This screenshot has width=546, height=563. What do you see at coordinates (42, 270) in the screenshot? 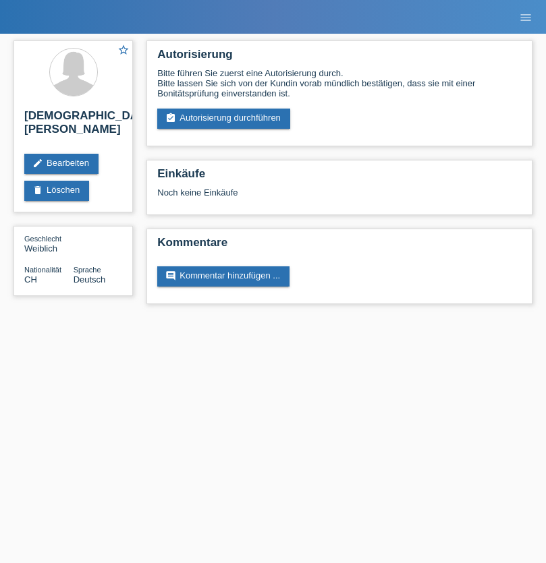
I see `span: Nationalität` at bounding box center [42, 270].